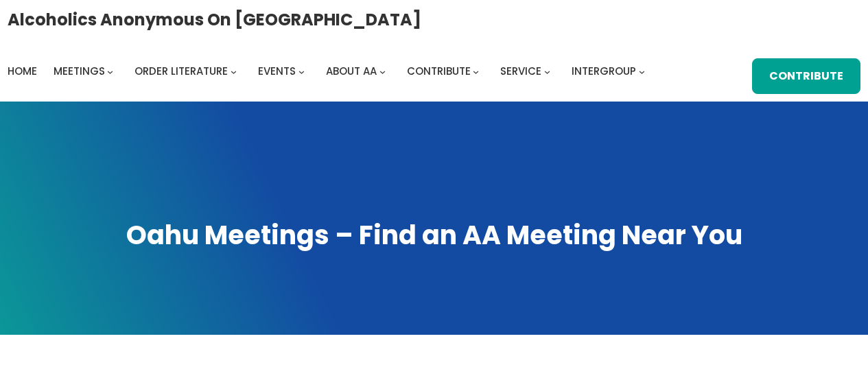  What do you see at coordinates (233, 70) in the screenshot?
I see `button: Order Literature submenu` at bounding box center [233, 70].